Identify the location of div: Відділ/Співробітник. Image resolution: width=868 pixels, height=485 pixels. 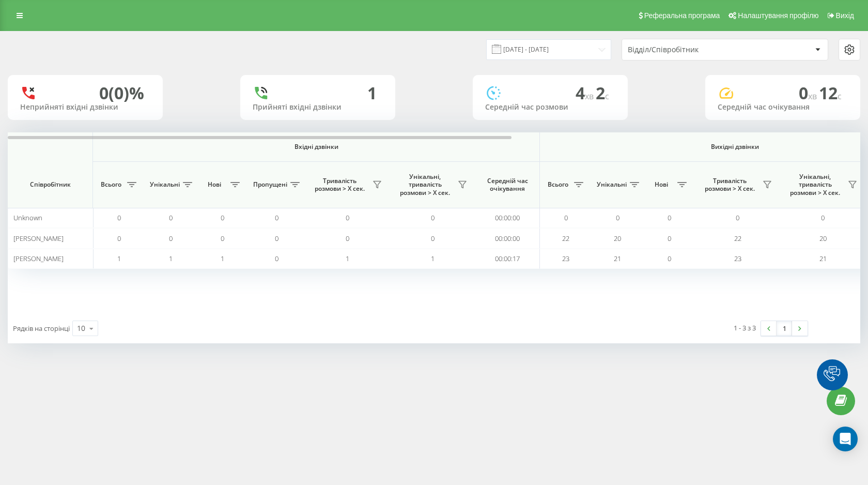
(689, 49).